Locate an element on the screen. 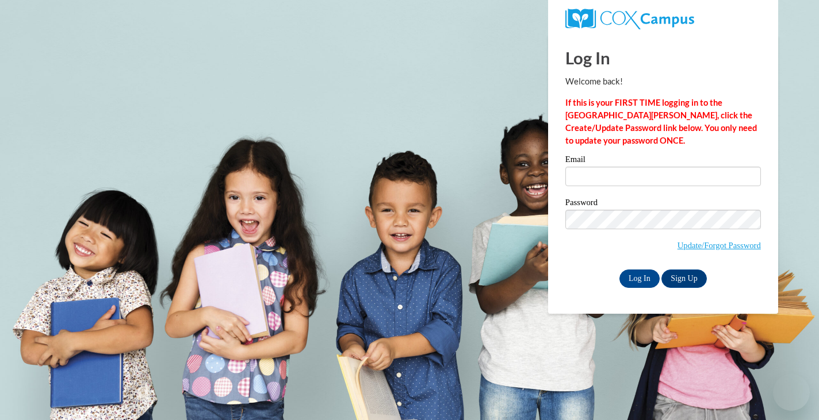 Image resolution: width=819 pixels, height=420 pixels. label: Email is located at coordinates (663, 161).